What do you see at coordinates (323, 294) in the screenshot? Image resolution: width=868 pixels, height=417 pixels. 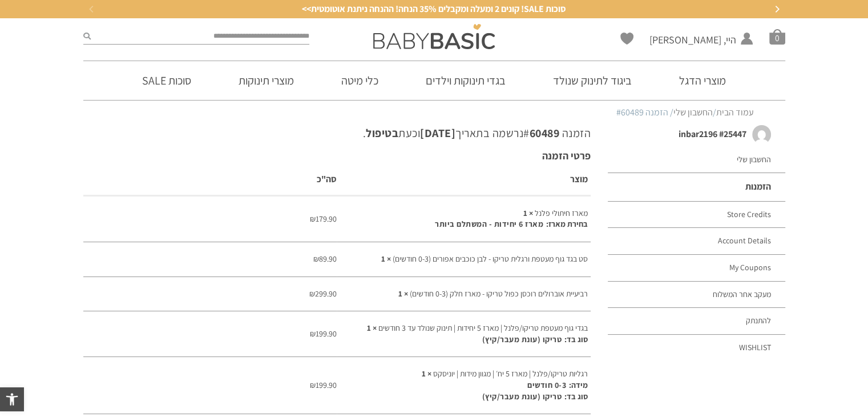 I see `bdi: 299.90` at bounding box center [323, 294].